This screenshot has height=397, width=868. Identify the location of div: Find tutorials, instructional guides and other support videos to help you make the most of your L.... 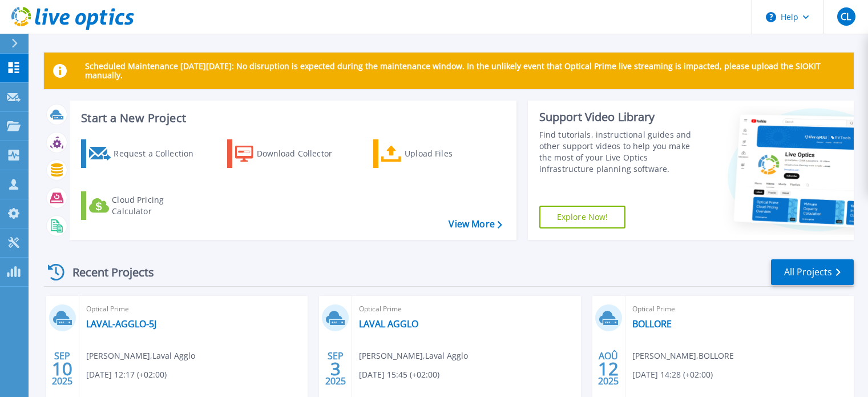
(621, 152).